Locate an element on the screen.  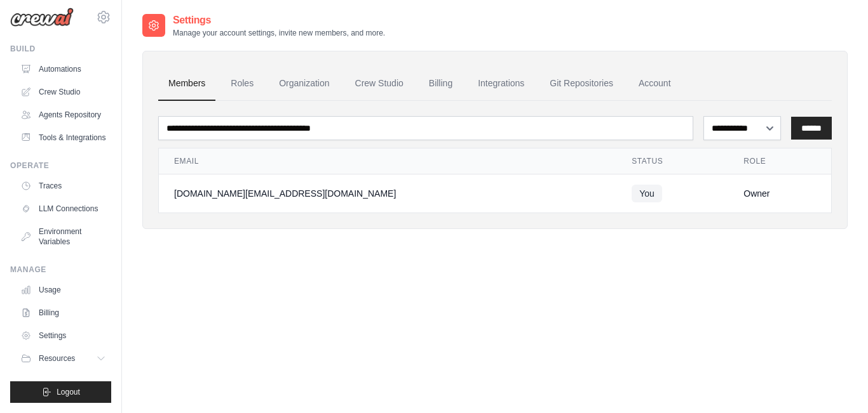
a: Agents Repository is located at coordinates (63, 115).